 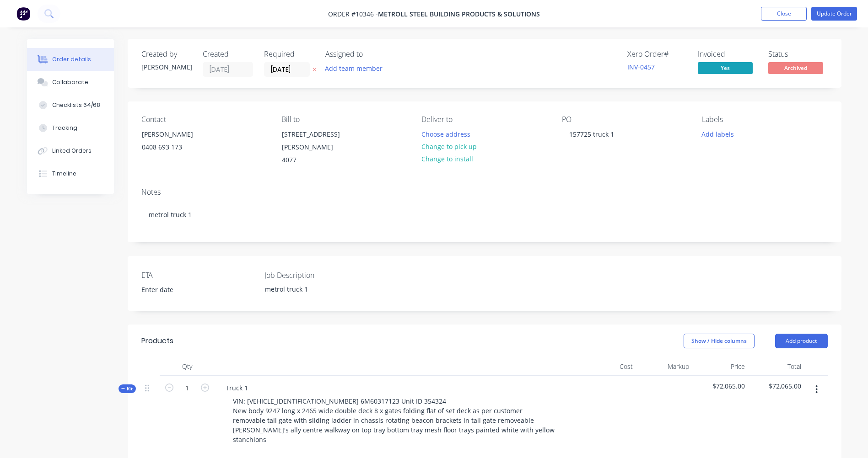 What do you see at coordinates (801, 341) in the screenshot?
I see `button: Add product` at bounding box center [801, 341].